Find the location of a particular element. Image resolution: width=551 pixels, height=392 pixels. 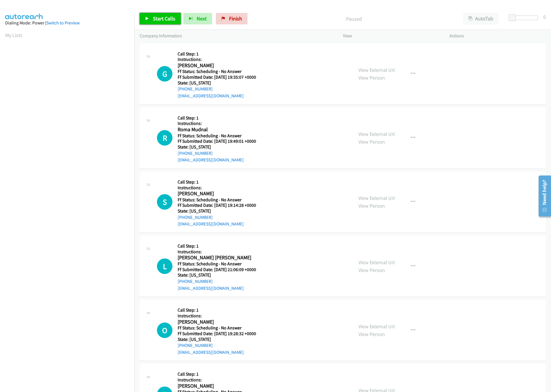

div: Dialing Mode: Power | is located at coordinates (67, 23).